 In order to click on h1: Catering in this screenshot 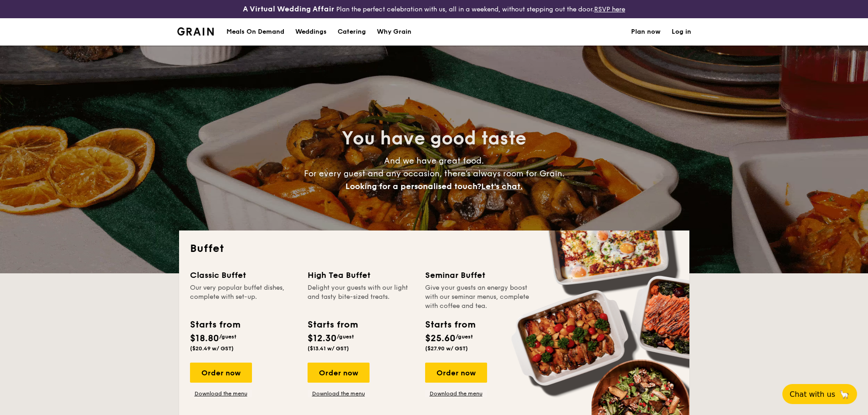, I will do `click(352, 32)`.